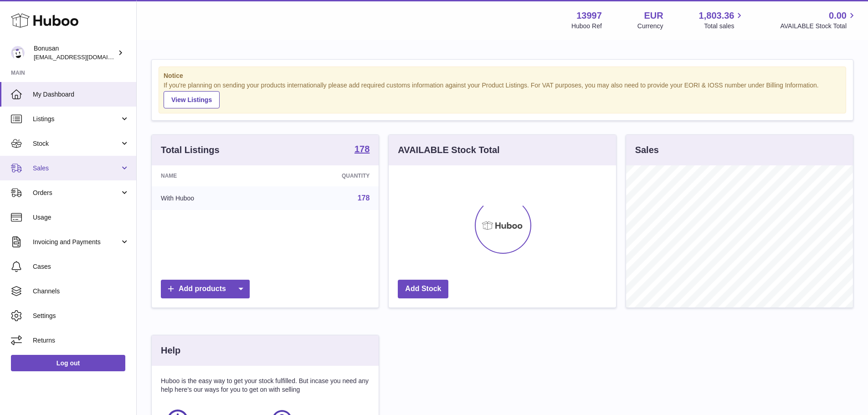 Image resolution: width=868 pixels, height=415 pixels. Describe the element at coordinates (589, 16) in the screenshot. I see `strong: 13997` at that location.